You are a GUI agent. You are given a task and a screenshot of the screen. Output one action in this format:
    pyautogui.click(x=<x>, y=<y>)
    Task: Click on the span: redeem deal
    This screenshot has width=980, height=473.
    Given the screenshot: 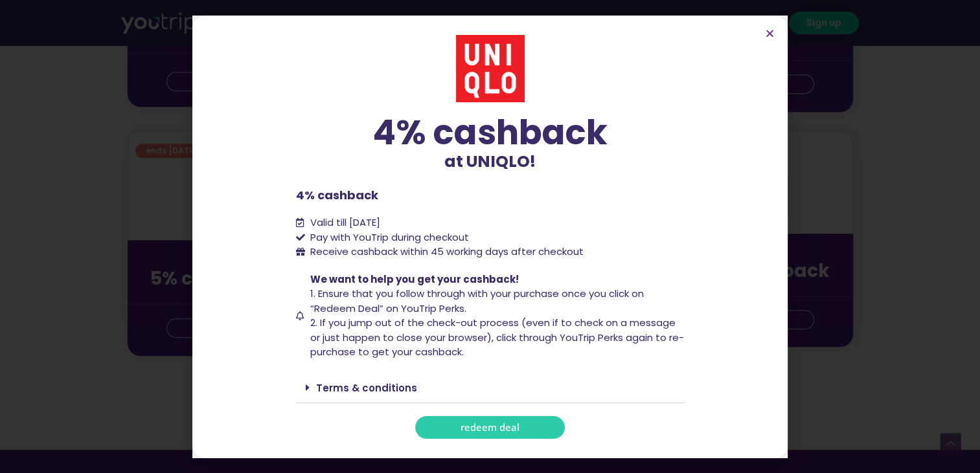 What is the action you would take?
    pyautogui.click(x=490, y=427)
    